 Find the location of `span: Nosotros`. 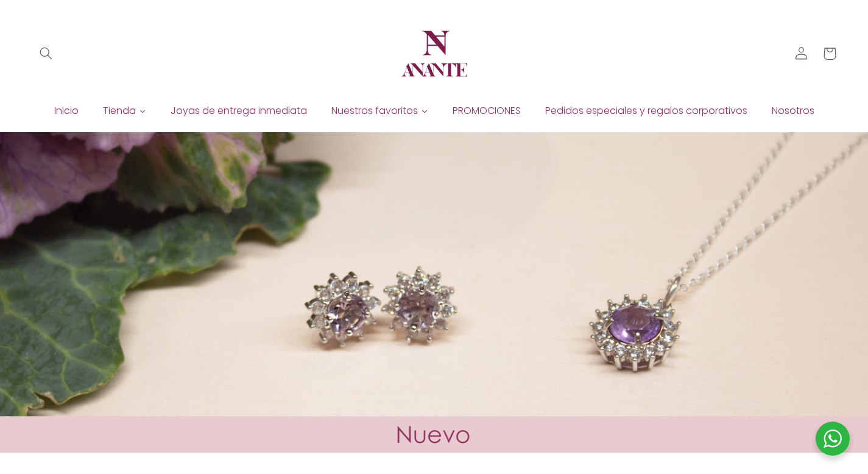

span: Nosotros is located at coordinates (793, 111).